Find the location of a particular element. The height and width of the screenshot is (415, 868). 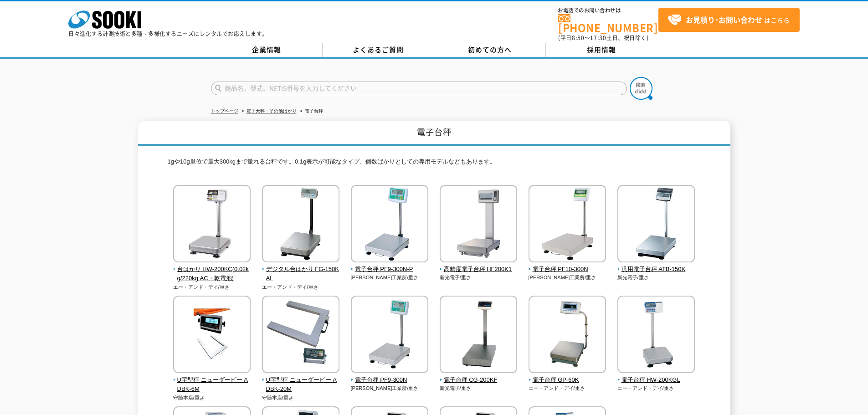

a: 電子天秤・その他はかり is located at coordinates (272, 111).